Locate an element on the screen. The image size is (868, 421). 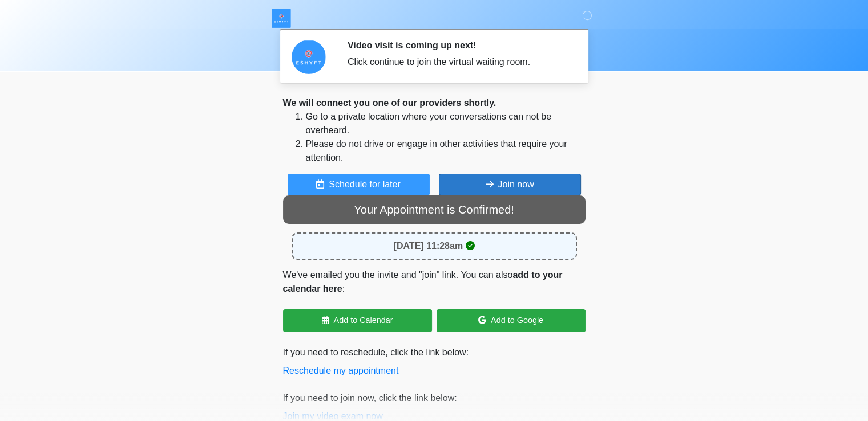
div: We will connect you one of our providers shortly. is located at coordinates (434, 103).